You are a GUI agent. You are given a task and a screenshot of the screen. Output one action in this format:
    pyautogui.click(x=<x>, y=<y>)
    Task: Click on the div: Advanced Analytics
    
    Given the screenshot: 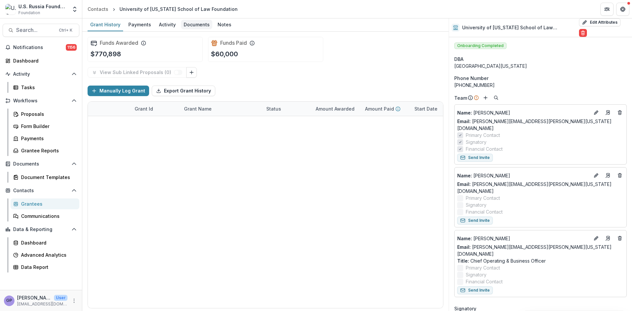 What is the action you would take?
    pyautogui.click(x=47, y=255)
    